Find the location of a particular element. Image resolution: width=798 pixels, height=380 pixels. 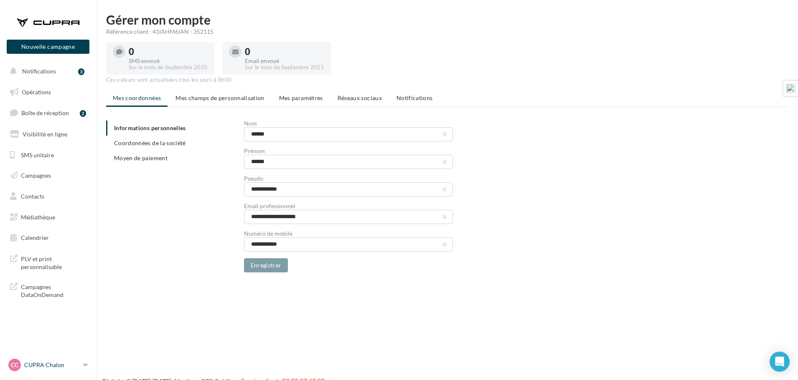

button: Nouvelle campagne is located at coordinates (48, 47).